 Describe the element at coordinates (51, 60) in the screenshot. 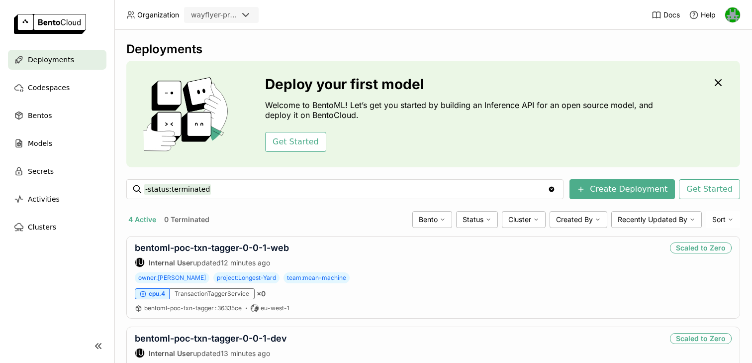

I see `span: Deployments` at that location.